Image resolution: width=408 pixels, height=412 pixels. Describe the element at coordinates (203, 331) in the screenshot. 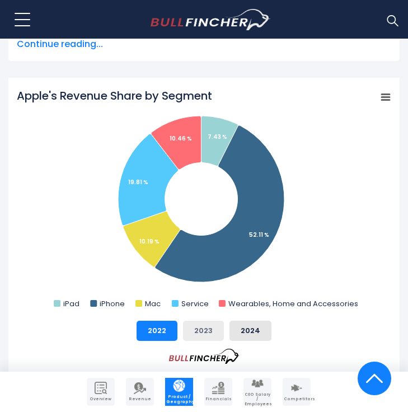

I see `button: 2023` at that location.